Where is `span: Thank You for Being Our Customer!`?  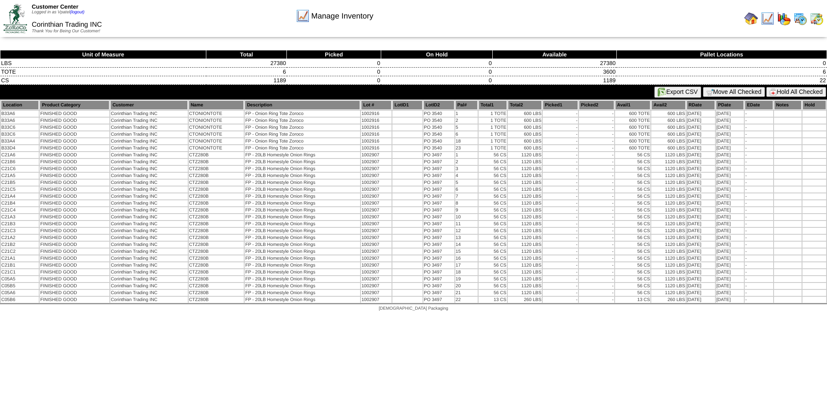
span: Thank You for Being Our Customer! is located at coordinates (66, 31).